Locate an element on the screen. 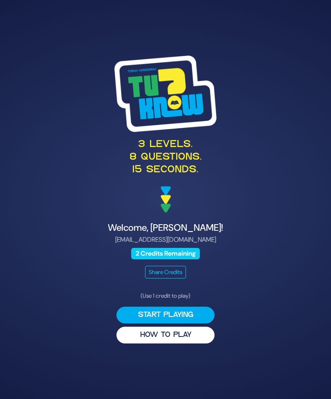 This screenshot has width=331, height=399. p: 3 levels. 8 questions. 15 seconds. is located at coordinates (165, 158).